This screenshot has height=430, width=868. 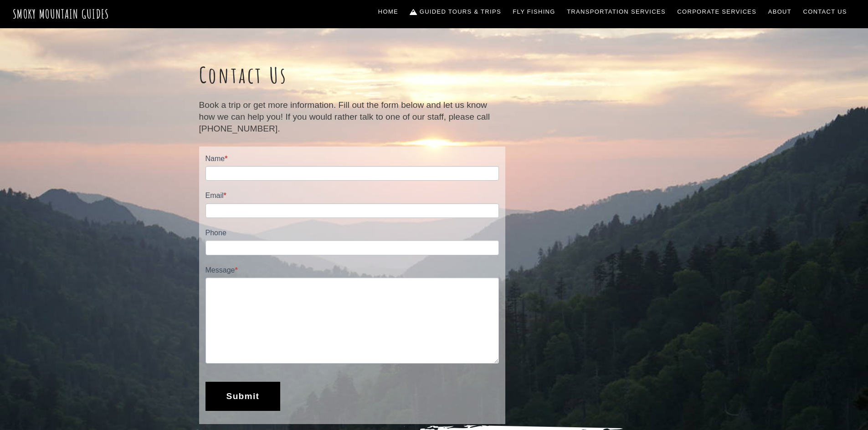 I want to click on a: About, so click(x=780, y=12).